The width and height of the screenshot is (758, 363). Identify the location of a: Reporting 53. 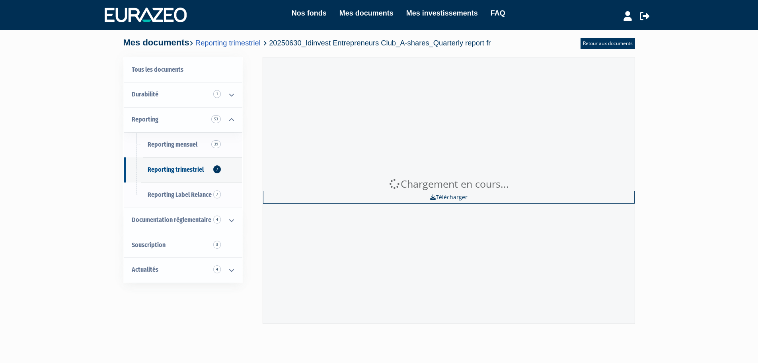
(183, 119).